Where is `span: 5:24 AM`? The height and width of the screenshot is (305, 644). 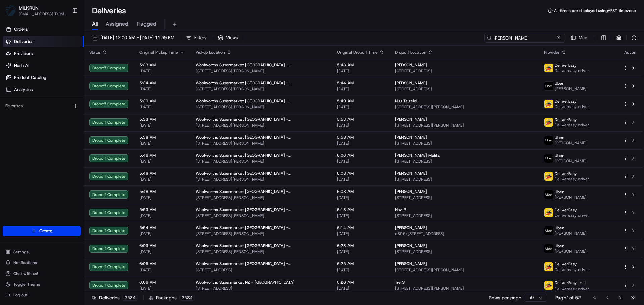
span: 5:24 AM is located at coordinates (162, 83).